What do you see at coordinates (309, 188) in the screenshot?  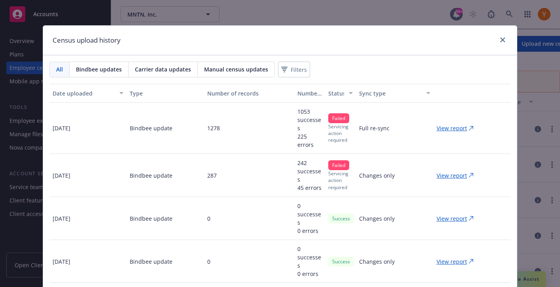 I see `p: 45 errors` at bounding box center [309, 188].